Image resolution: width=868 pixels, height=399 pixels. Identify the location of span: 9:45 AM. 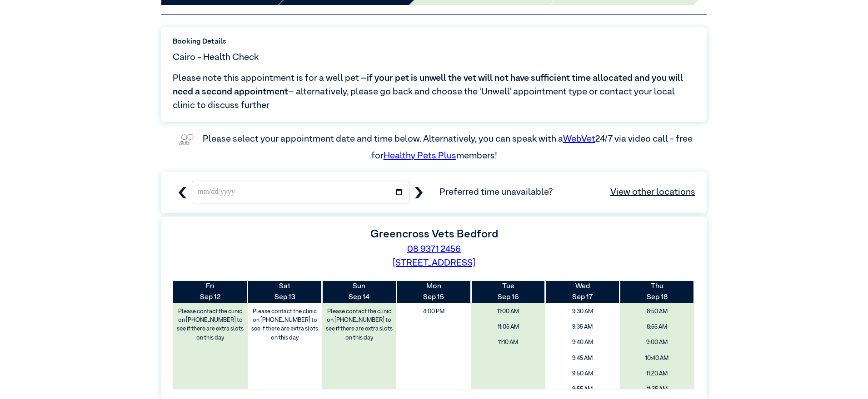
(583, 358).